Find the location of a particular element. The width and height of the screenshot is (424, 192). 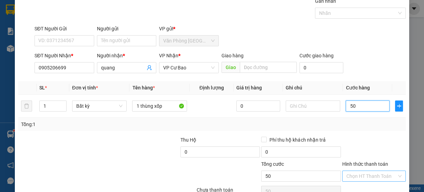

span: VP Cư Bao is located at coordinates (188, 68).